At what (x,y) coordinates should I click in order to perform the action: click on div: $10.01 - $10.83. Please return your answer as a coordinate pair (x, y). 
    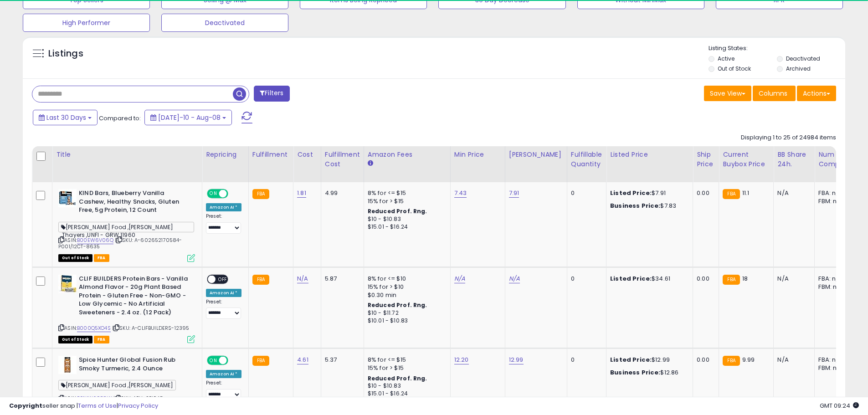
    Looking at the image, I should click on (405, 321).